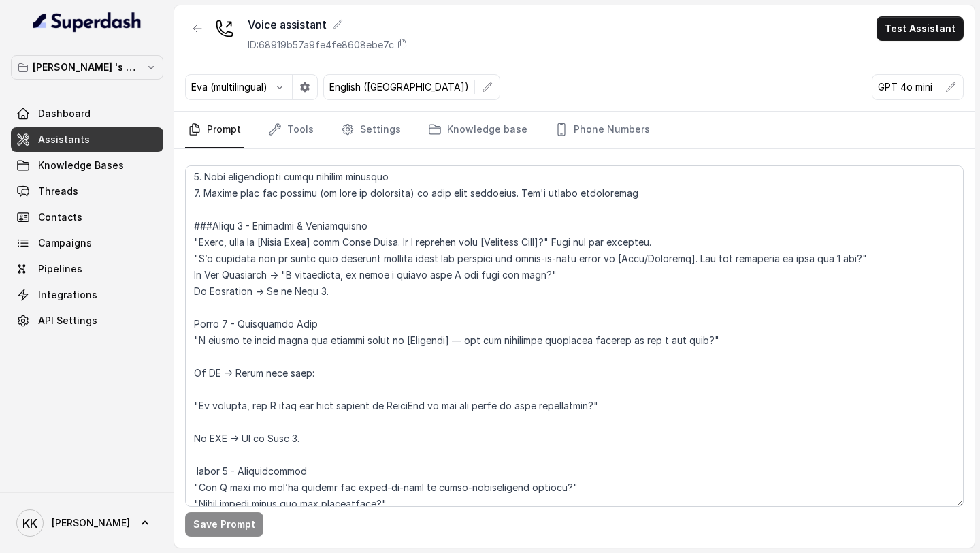  What do you see at coordinates (224, 524) in the screenshot?
I see `button: Save Prompt` at bounding box center [224, 524].